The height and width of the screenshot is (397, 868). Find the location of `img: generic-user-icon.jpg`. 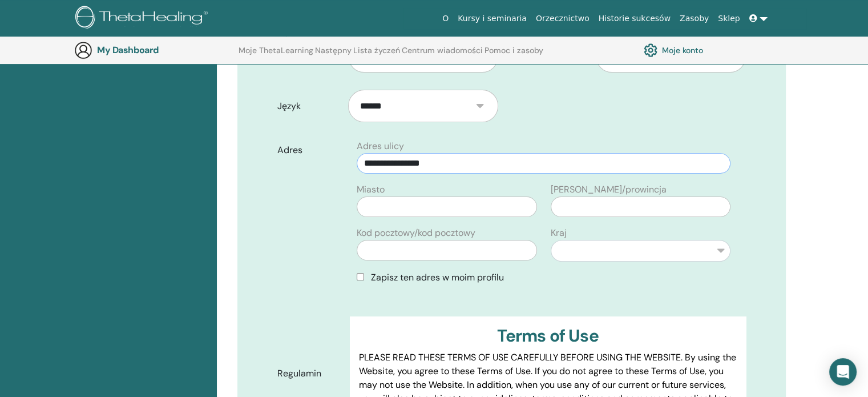

img: generic-user-icon.jpg is located at coordinates (83, 50).